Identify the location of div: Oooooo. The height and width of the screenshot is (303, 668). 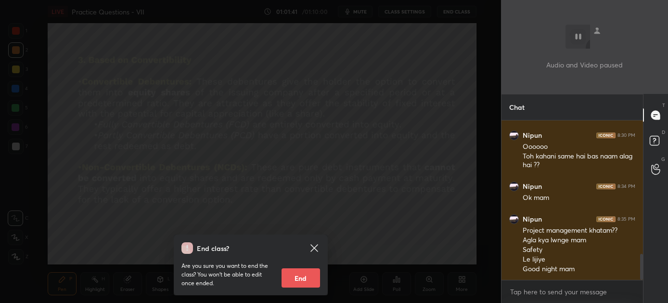
(579, 147).